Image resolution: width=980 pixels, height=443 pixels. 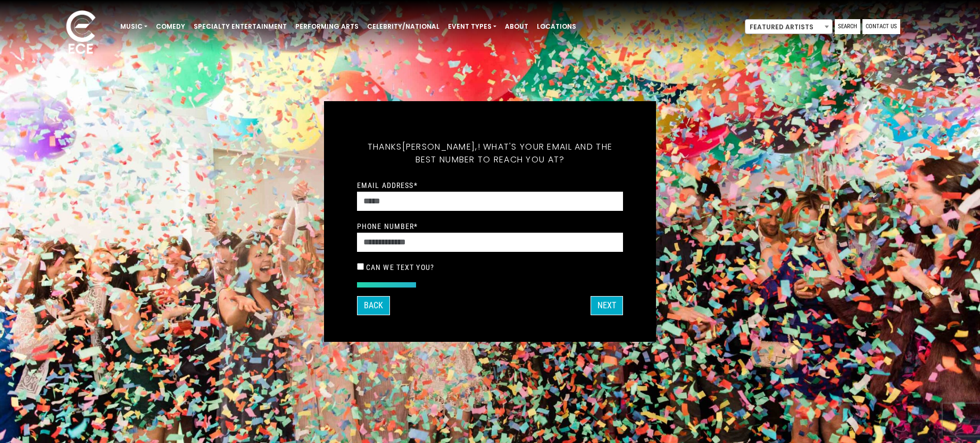 I want to click on button: Next, so click(x=606, y=306).